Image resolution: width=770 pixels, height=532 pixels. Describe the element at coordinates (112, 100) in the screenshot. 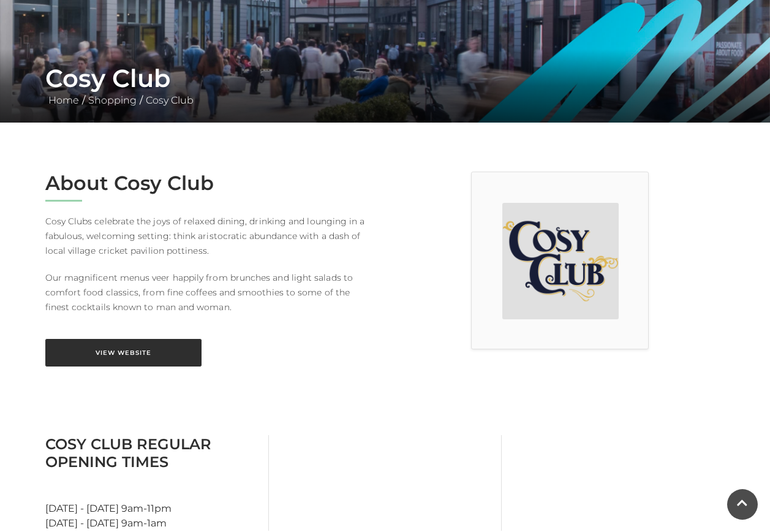

I see `a: Shopping` at that location.